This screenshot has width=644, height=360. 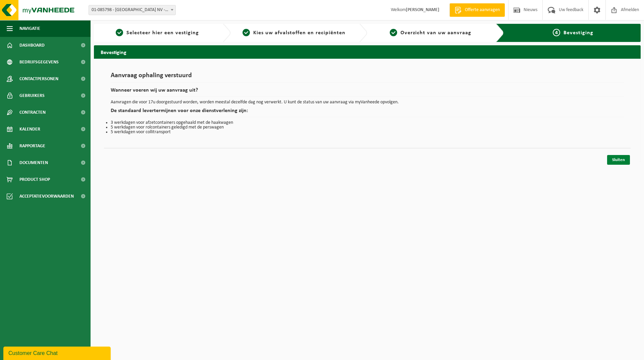 What do you see at coordinates (30, 28) in the screenshot?
I see `span: Navigatie` at bounding box center [30, 28].